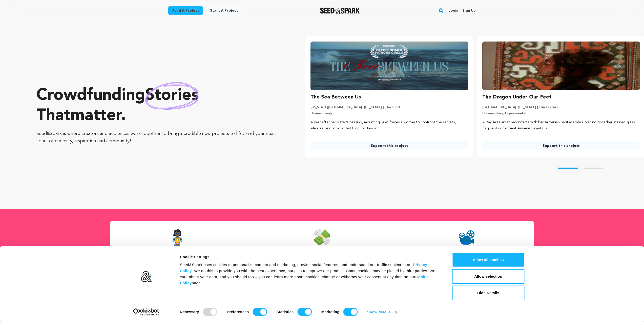  I want to click on img: Seed&Spark Success Rate Icon, so click(177, 238).